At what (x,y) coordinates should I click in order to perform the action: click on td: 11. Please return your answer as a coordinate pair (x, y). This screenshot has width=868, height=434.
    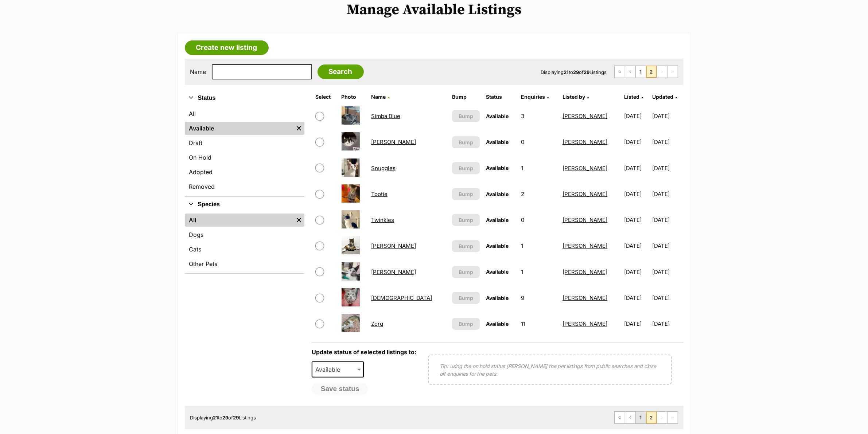
    Looking at the image, I should click on (539, 324).